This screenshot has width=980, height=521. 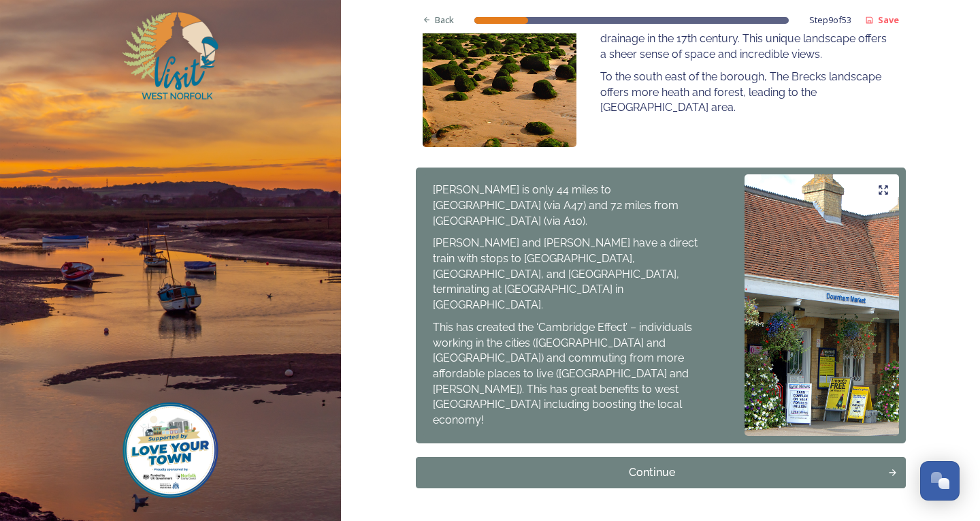 I want to click on span: Back, so click(x=444, y=20).